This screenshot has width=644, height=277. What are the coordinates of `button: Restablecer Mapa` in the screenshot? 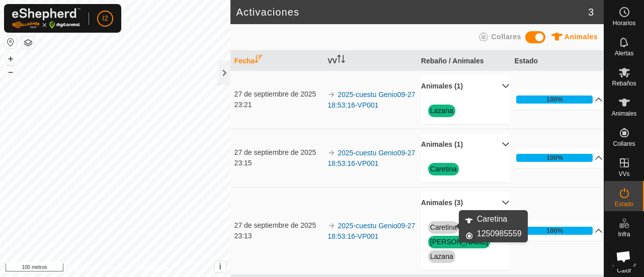 It's located at (10, 42).